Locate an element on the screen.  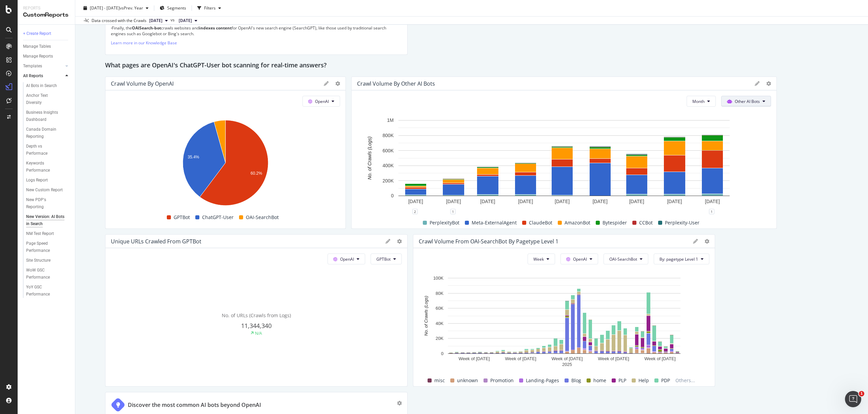
div: N/A is located at coordinates (258, 333).